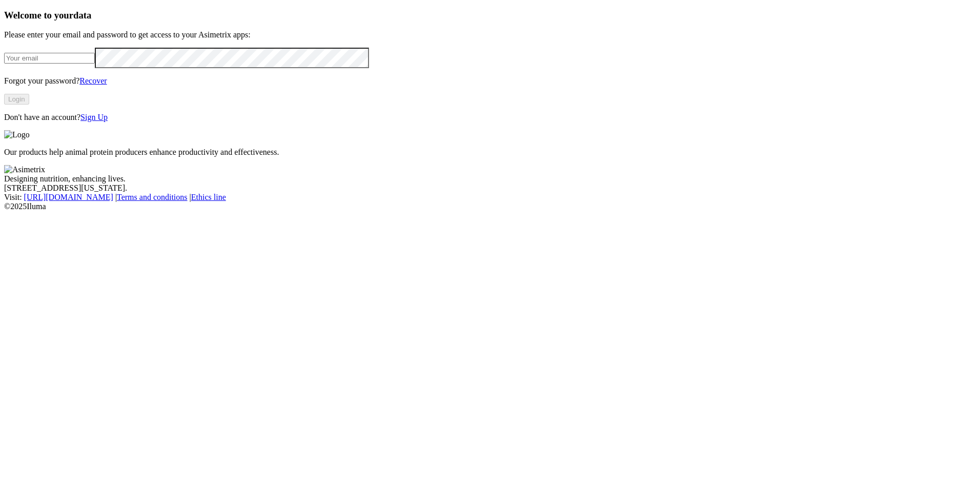  I want to click on button: Login, so click(16, 99).